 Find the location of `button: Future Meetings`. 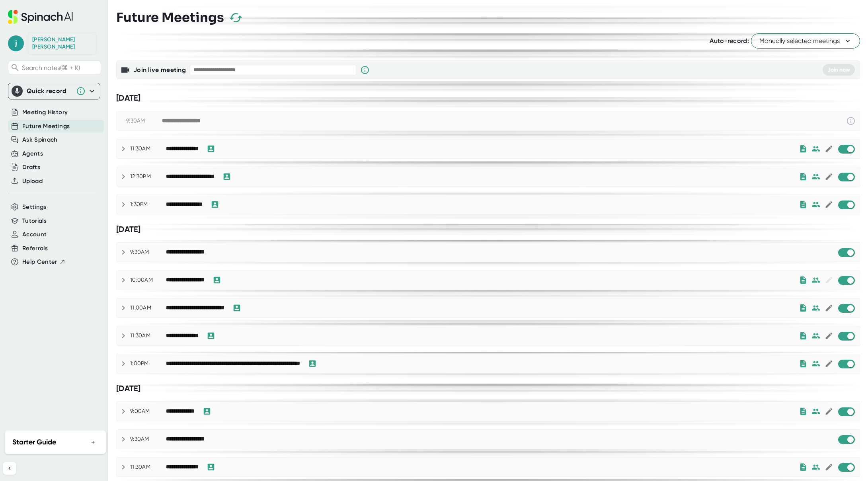

button: Future Meetings is located at coordinates (46, 126).